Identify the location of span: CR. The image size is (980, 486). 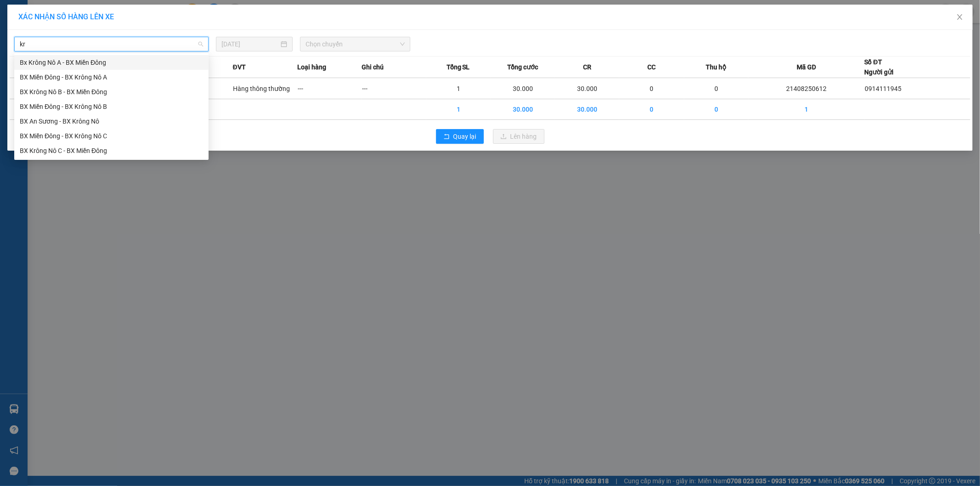
(587, 67).